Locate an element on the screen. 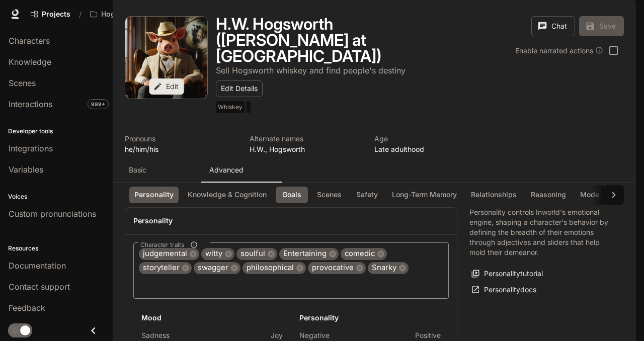 The image size is (644, 341). h6: Personality is located at coordinates (370, 318).